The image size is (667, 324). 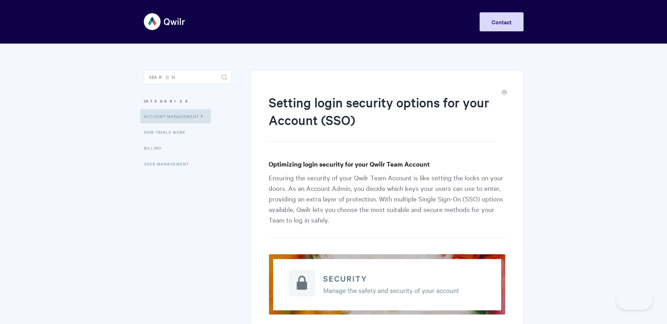 What do you see at coordinates (188, 101) in the screenshot?
I see `h3: Categories` at bounding box center [188, 101].